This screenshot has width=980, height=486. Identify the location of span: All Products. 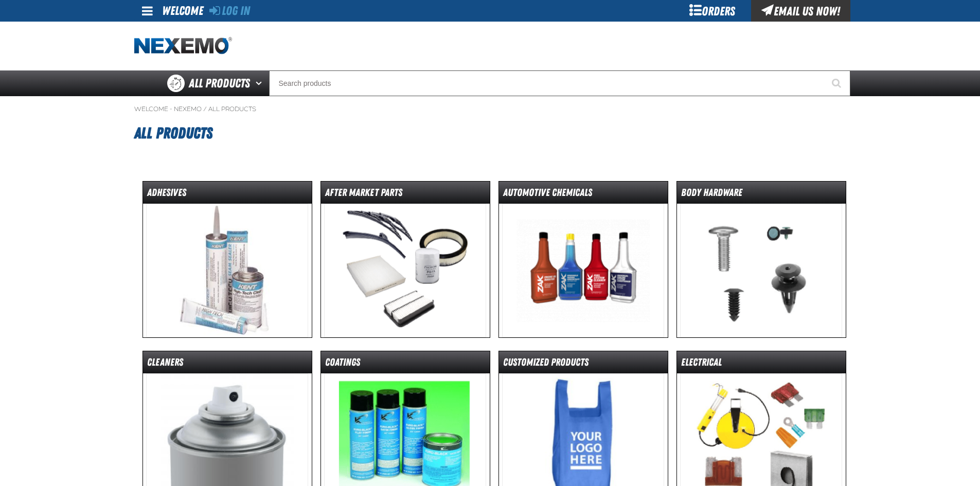
(219, 83).